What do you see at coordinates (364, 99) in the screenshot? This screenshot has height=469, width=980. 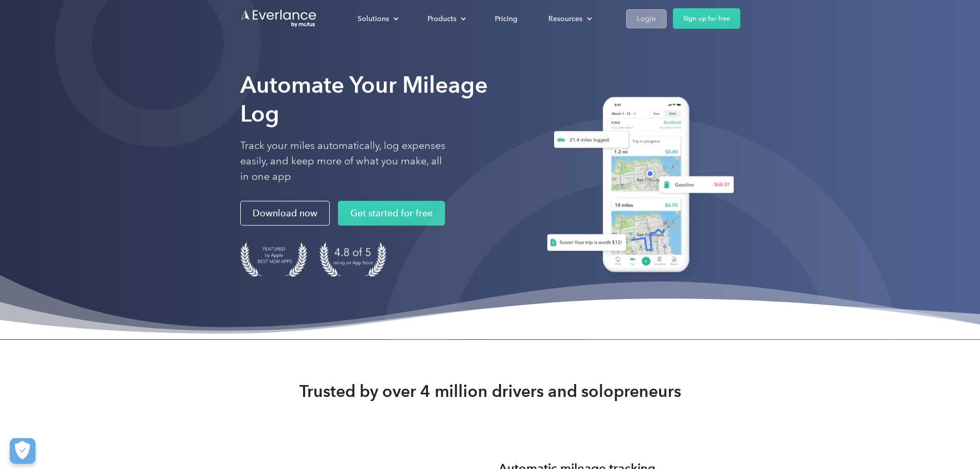 I see `strong: Automate Your Mileage Log` at bounding box center [364, 99].